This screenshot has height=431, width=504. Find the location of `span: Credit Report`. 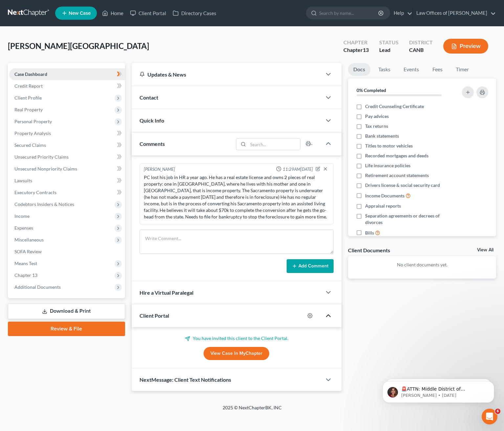

span: Credit Report is located at coordinates (28, 86).